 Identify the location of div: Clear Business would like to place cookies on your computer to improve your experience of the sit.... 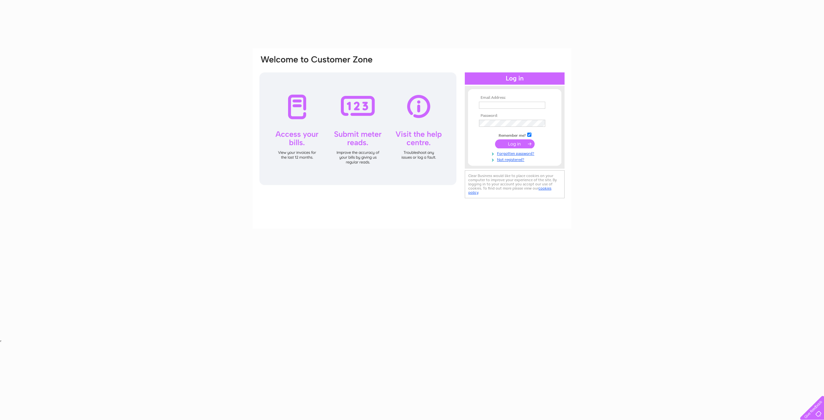
(515, 184).